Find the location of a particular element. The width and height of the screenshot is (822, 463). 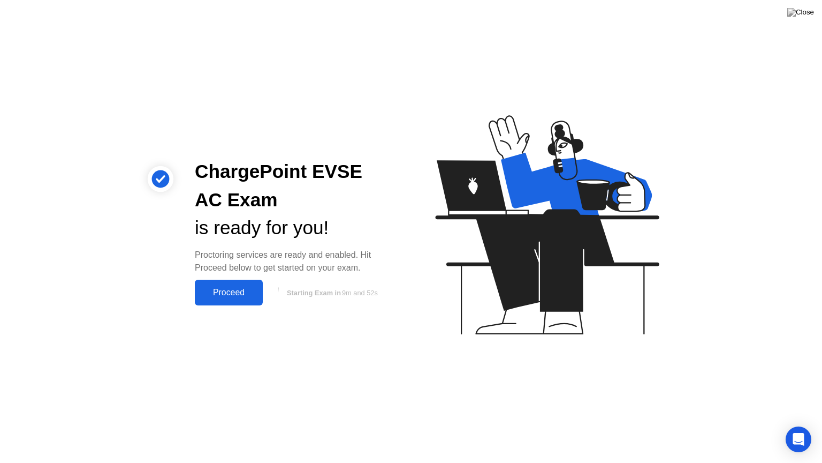

img: Close is located at coordinates (801, 12).